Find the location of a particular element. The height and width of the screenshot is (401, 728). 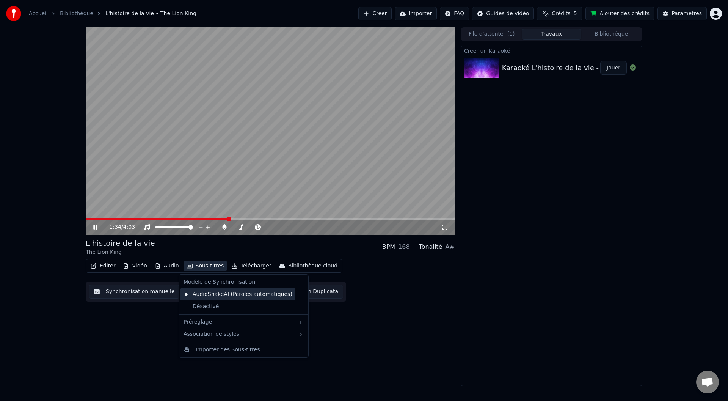

div: 168 is located at coordinates (404, 247).